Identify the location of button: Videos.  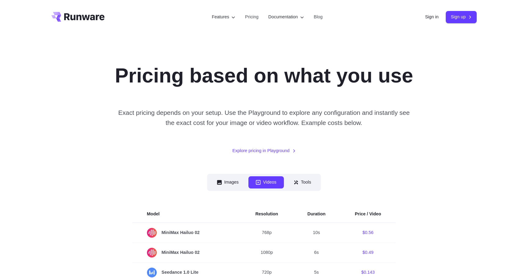
(266, 182).